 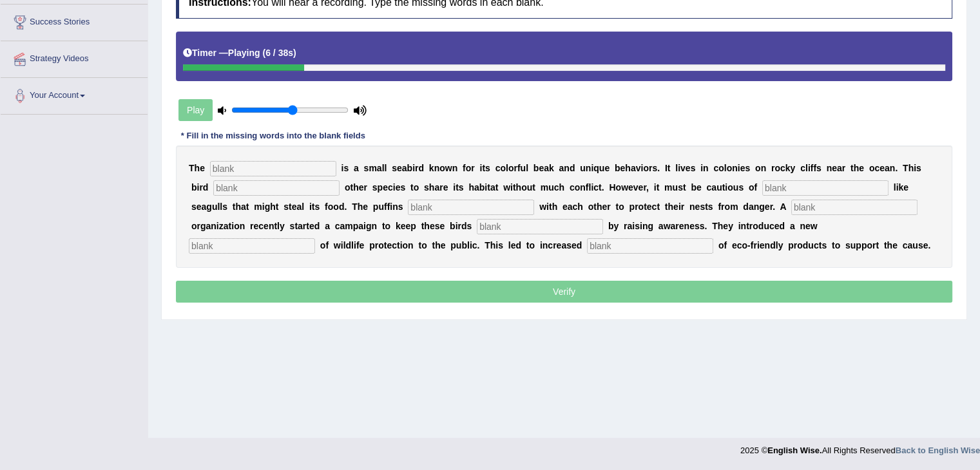 I want to click on b: k, so click(x=551, y=168).